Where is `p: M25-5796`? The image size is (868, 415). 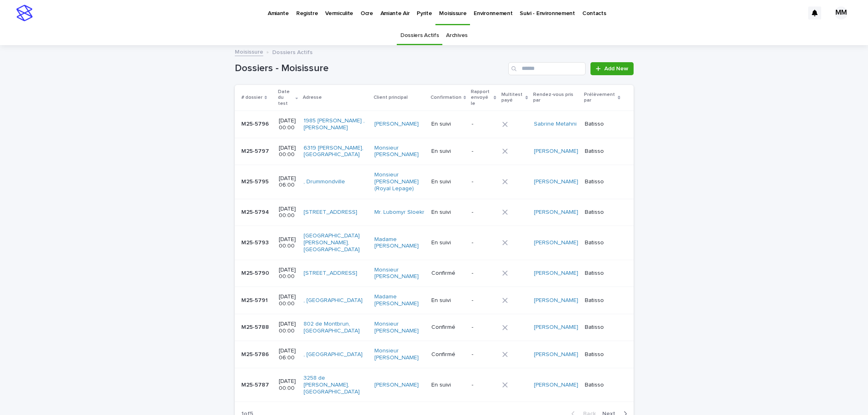 p: M25-5796 is located at coordinates (256, 123).